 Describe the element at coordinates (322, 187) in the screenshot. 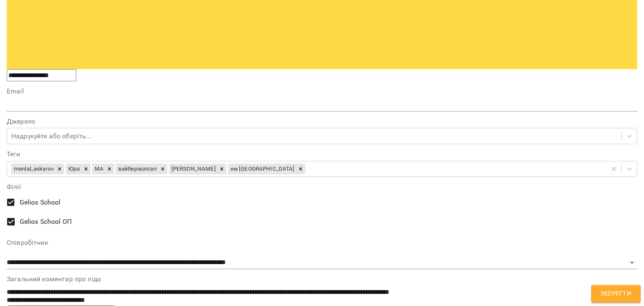

I see `label: Філії` at that location.